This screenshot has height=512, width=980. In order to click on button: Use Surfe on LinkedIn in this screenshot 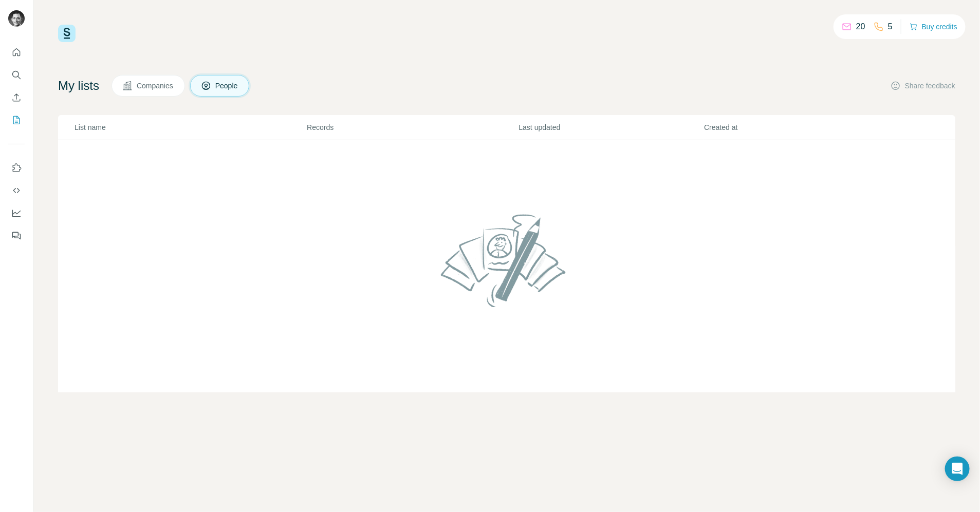, I will do `click(16, 168)`.